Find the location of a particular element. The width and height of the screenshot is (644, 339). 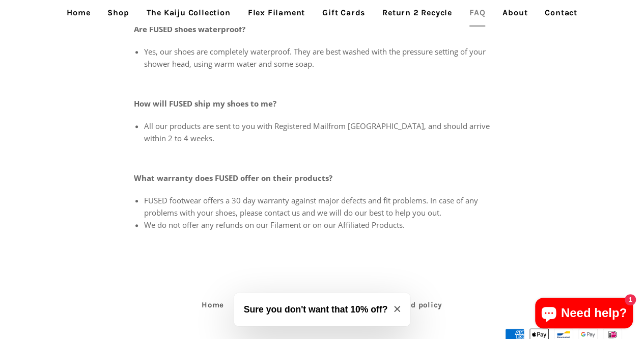

strong: Are FUSED shoes waterproof? is located at coordinates (189, 29).